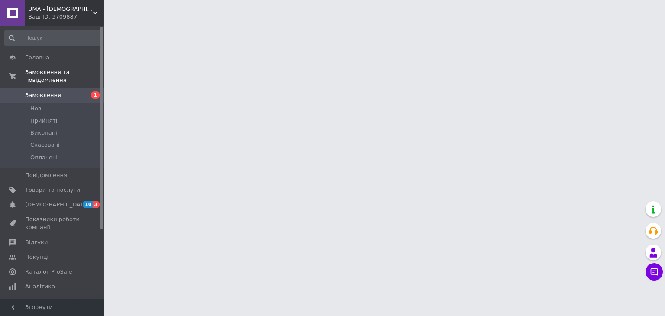  Describe the element at coordinates (96, 204) in the screenshot. I see `span: 3` at that location.